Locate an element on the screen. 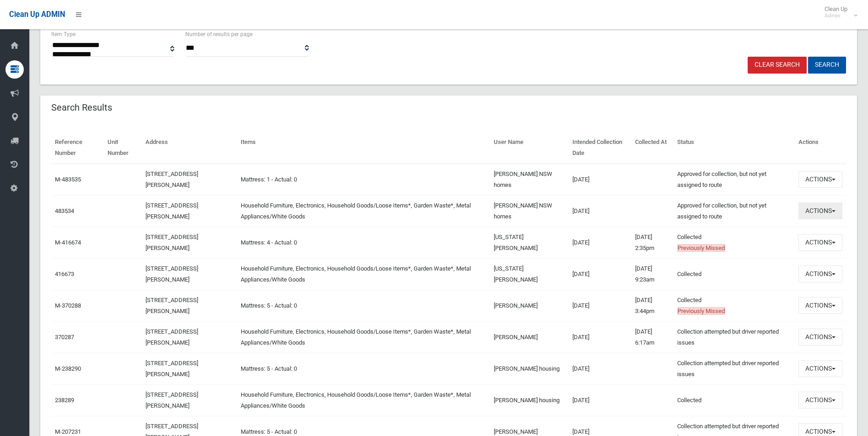  label: Number of results per page is located at coordinates (219, 34).